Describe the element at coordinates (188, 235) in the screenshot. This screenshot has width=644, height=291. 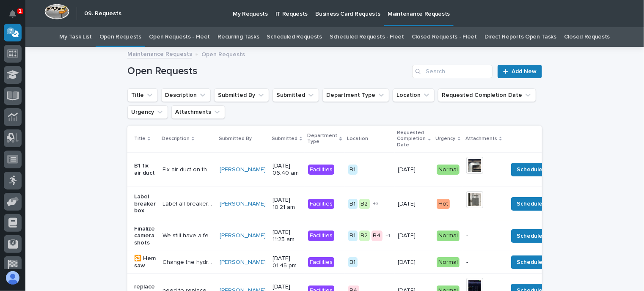
I see `p: We still have a few camera shots needing adjustment: 10. B1 Malinda's window - needs to come down...` at that location.